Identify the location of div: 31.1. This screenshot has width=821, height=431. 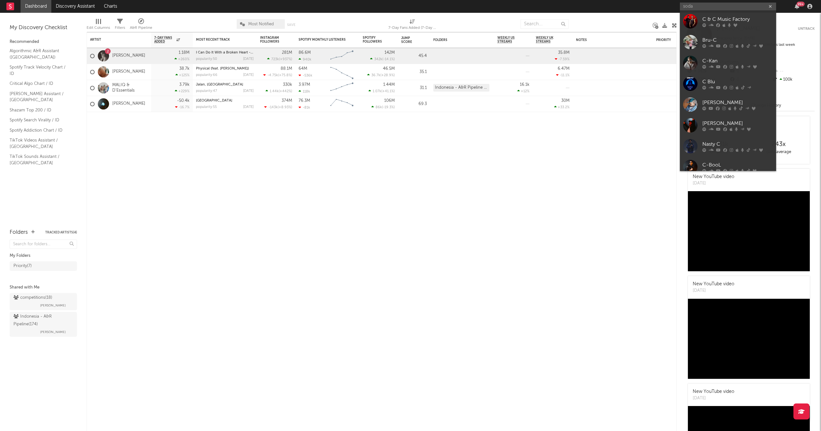
(414, 88).